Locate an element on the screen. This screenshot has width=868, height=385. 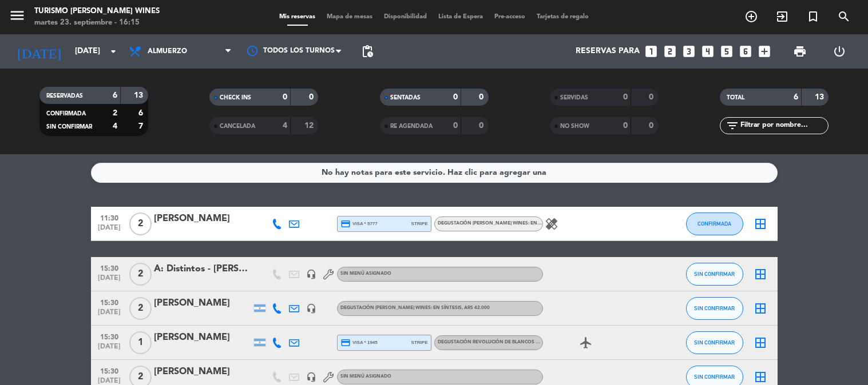
span: pending_actions is located at coordinates (367, 52).